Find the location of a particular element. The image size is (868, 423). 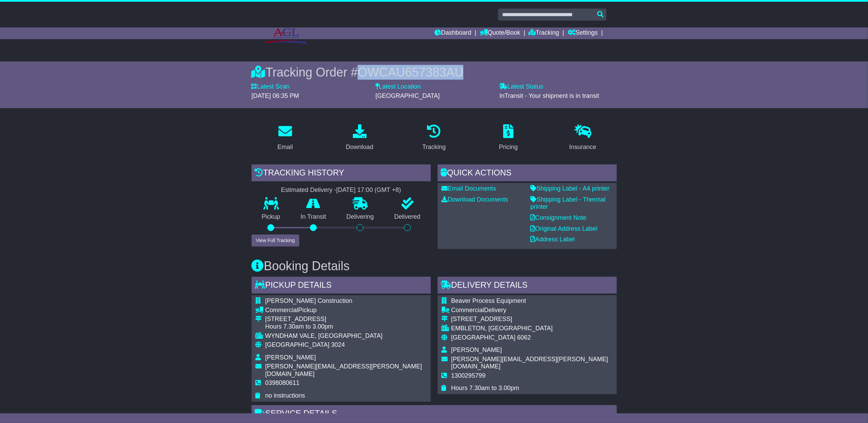

label: Latest Scan is located at coordinates (271, 87).